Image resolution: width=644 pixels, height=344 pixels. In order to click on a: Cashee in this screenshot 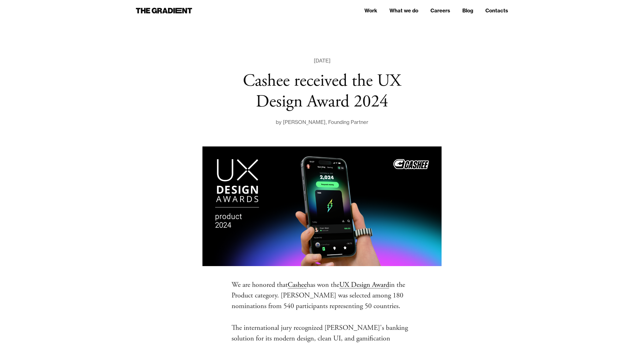, I will do `click(297, 285)`.